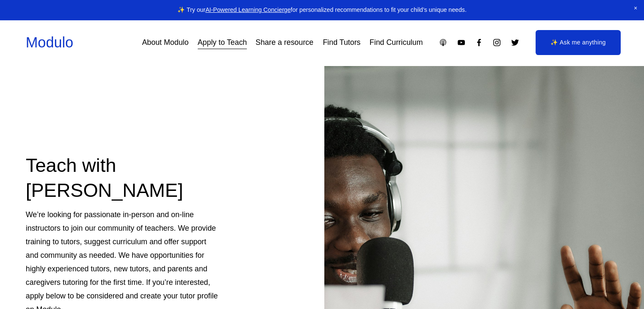 This screenshot has width=644, height=309. Describe the element at coordinates (479, 42) in the screenshot. I see `a: Facebook` at that location.